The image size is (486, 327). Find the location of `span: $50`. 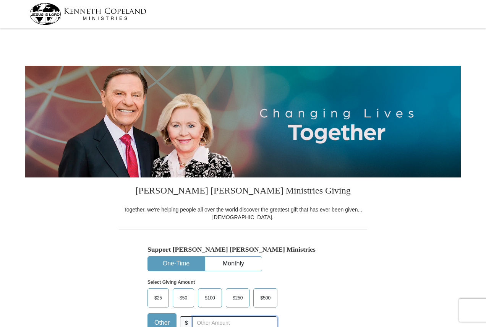

span: $50 is located at coordinates (183, 298).